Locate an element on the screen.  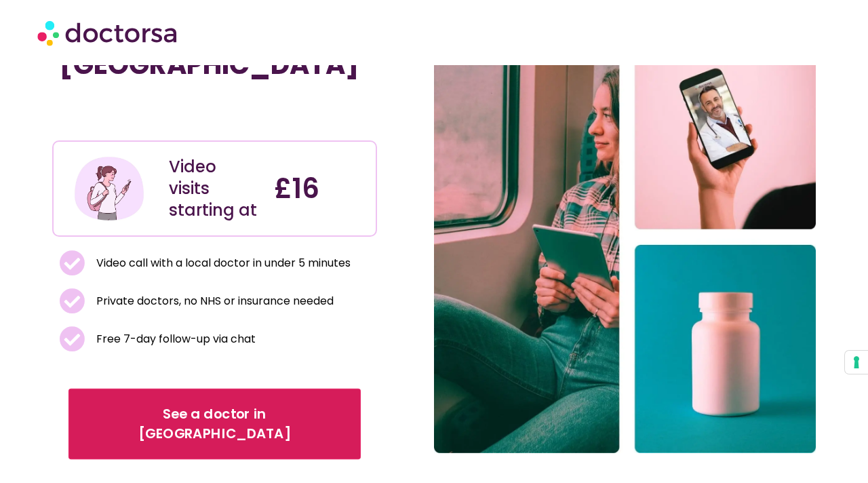
img: Illustration depicting a young woman in a casual outfit, engaged with her smartphone. She has a p... is located at coordinates (109, 189).